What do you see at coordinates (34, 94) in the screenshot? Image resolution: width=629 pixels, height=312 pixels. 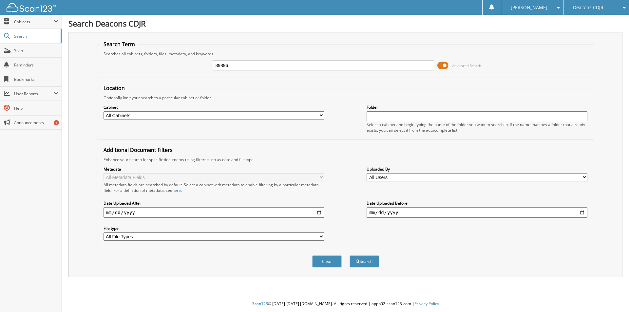 I see `span: User Reports` at bounding box center [34, 94].